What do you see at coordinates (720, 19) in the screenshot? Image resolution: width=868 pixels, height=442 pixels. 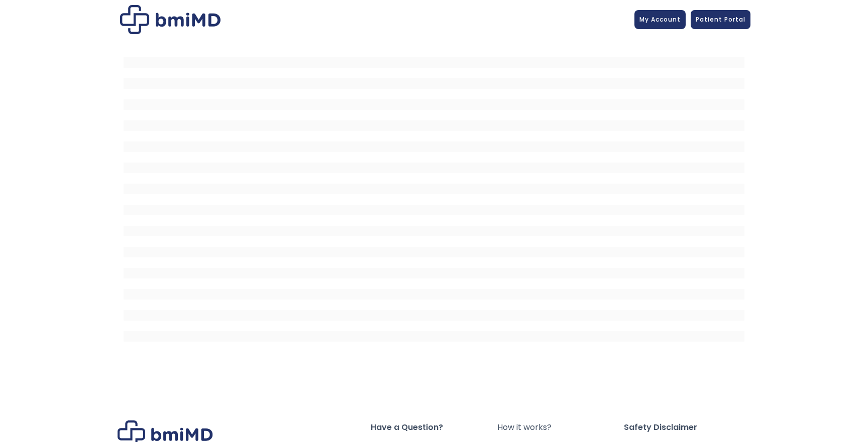 I see `span: Patient Portal` at bounding box center [720, 19].